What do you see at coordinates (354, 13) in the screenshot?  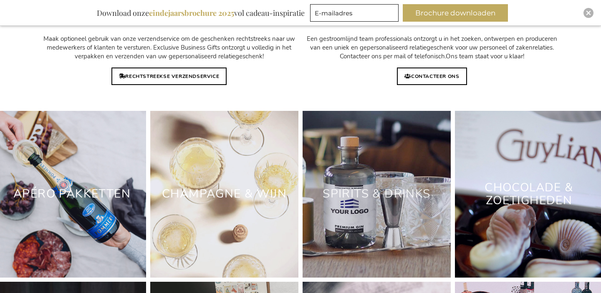 I see `input: E-mailadres` at bounding box center [354, 13].